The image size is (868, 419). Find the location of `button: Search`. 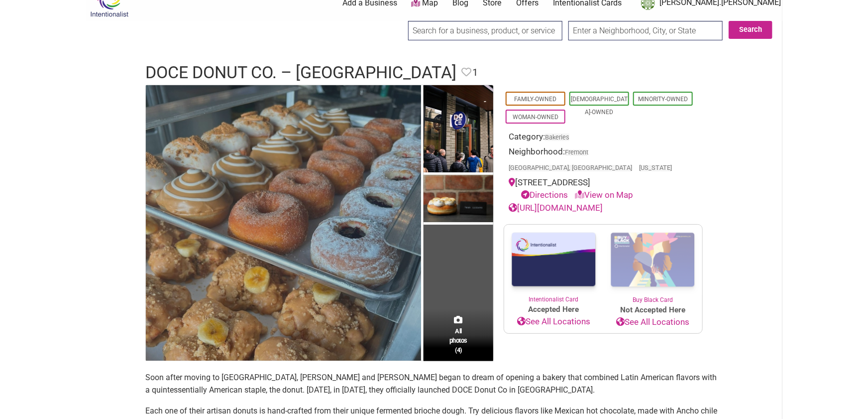

button: Search is located at coordinates (750, 30).